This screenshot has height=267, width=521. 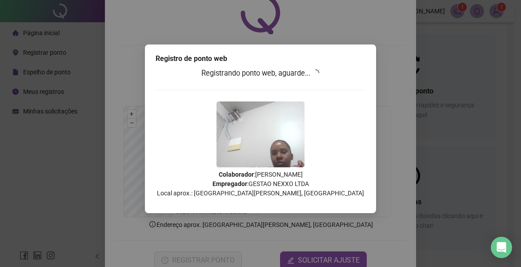 What do you see at coordinates (230, 184) in the screenshot?
I see `strong: Empregador` at bounding box center [230, 184].